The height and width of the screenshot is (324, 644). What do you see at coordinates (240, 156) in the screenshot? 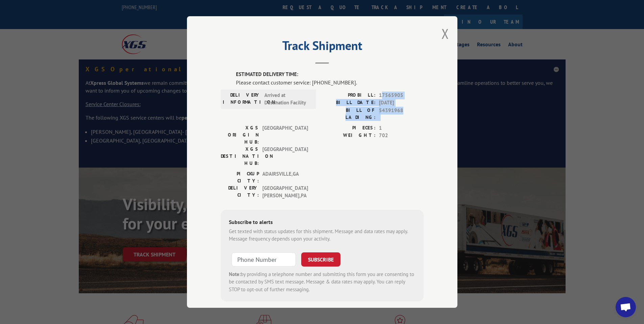
I see `label: XGS DESTINATION HUB:` at bounding box center [240, 156].